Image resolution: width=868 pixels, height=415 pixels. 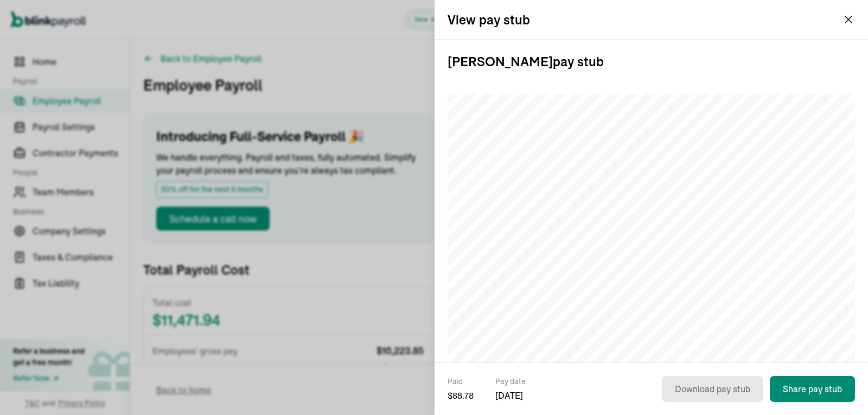 I want to click on button: Download pay stub, so click(x=713, y=389).